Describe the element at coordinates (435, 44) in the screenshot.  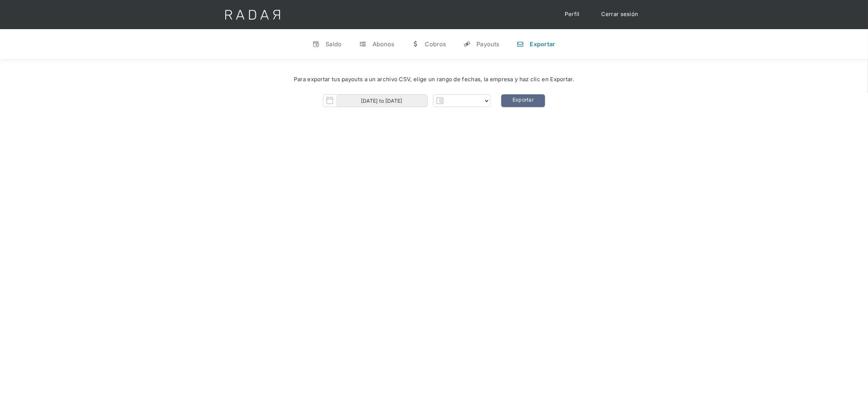
I see `div: Cobros` at that location.